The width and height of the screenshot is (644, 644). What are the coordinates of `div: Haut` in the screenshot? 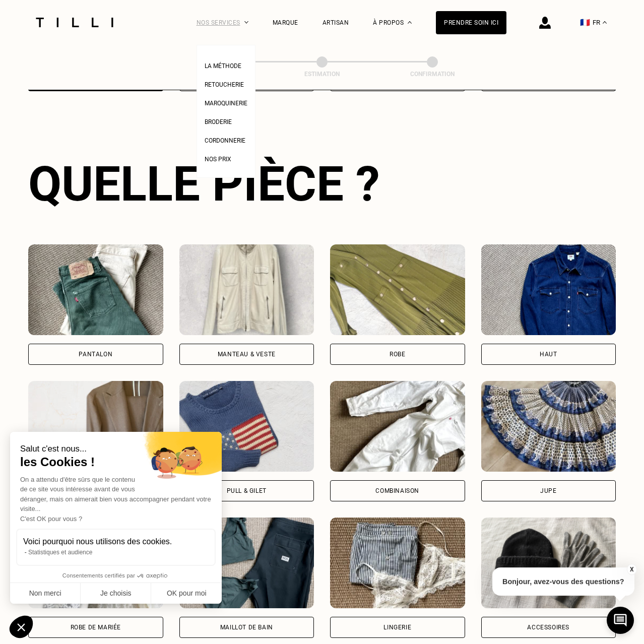 It's located at (548, 354).